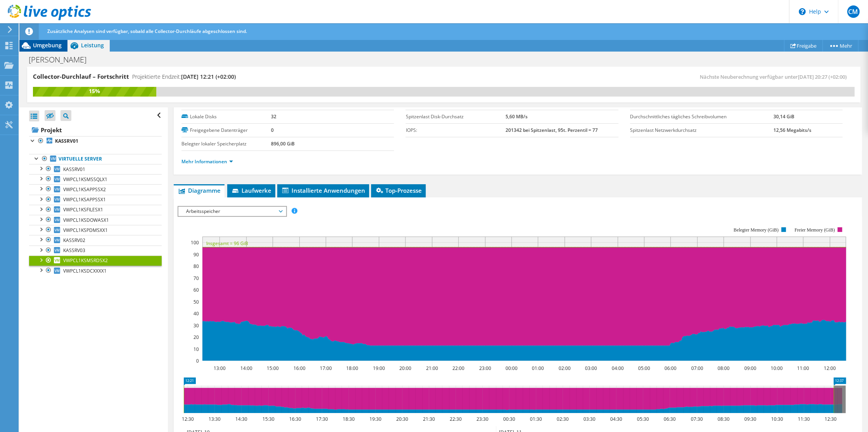 The width and height of the screenshot is (868, 432). Describe the element at coordinates (589, 419) in the screenshot. I see `text: 03:30` at that location.